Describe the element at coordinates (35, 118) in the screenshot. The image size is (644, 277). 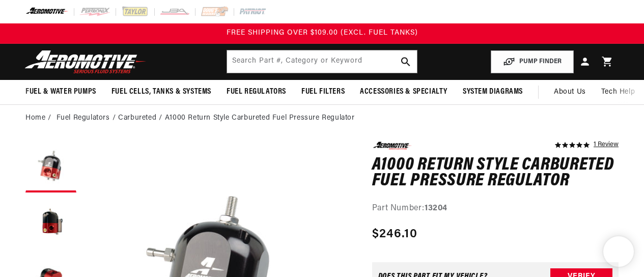
I see `a: Home` at that location.